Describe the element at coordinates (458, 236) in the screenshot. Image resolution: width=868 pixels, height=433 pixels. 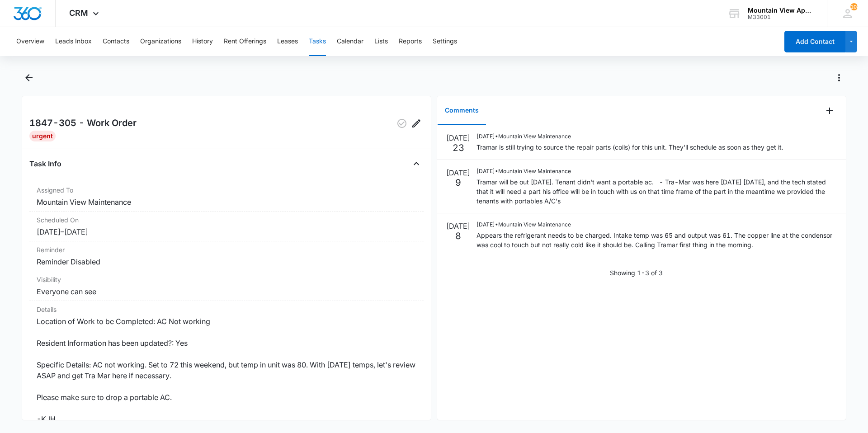
I see `p: 8` at that location.